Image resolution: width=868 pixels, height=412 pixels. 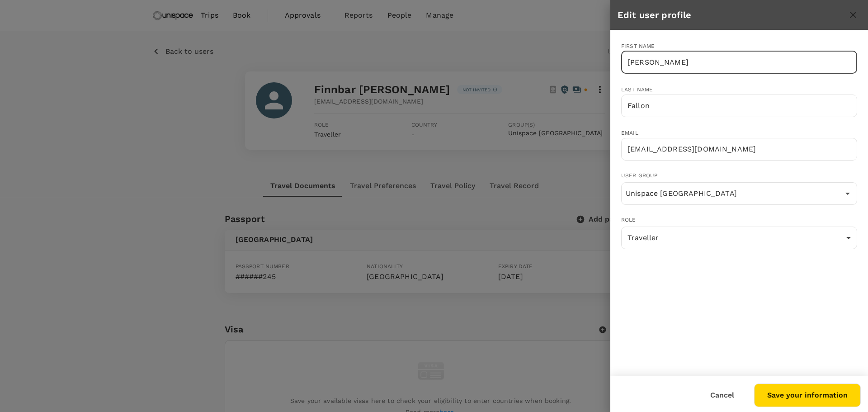 I want to click on span: Role, so click(x=739, y=220).